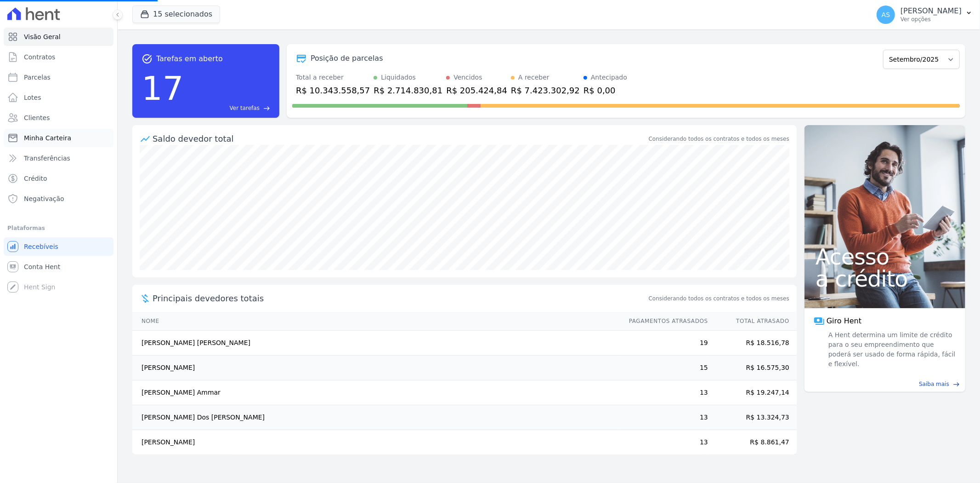 The width and height of the screenshot is (980, 483). Describe the element at coordinates (147, 59) in the screenshot. I see `span: task_alt` at that location.